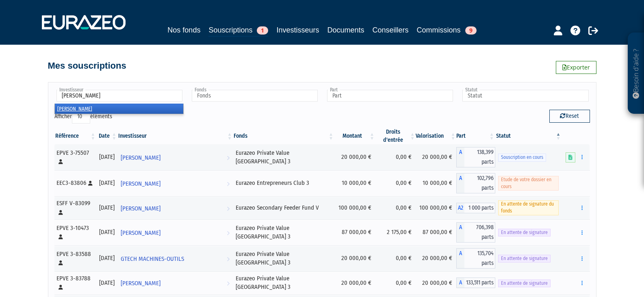 The height and width of the screenshot is (297, 644). I want to click on p: Besoin d'aide ?, so click(636, 73).